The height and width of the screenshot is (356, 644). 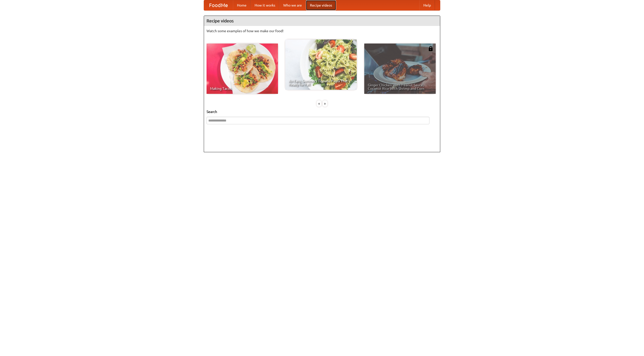 I want to click on p: Watch some examples of how we make our food!, so click(x=322, y=31).